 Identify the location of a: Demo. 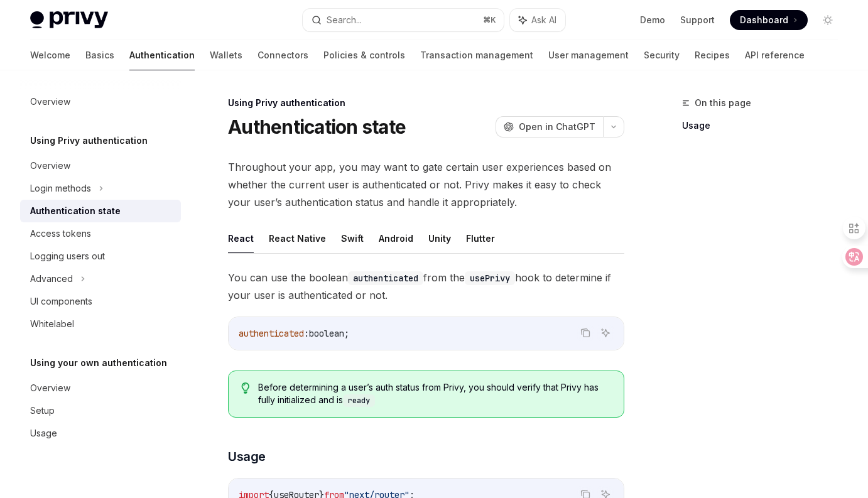
(652, 20).